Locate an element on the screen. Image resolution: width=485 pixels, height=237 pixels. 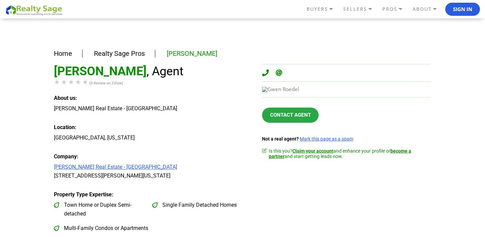
button: Sign In is located at coordinates (462, 9).